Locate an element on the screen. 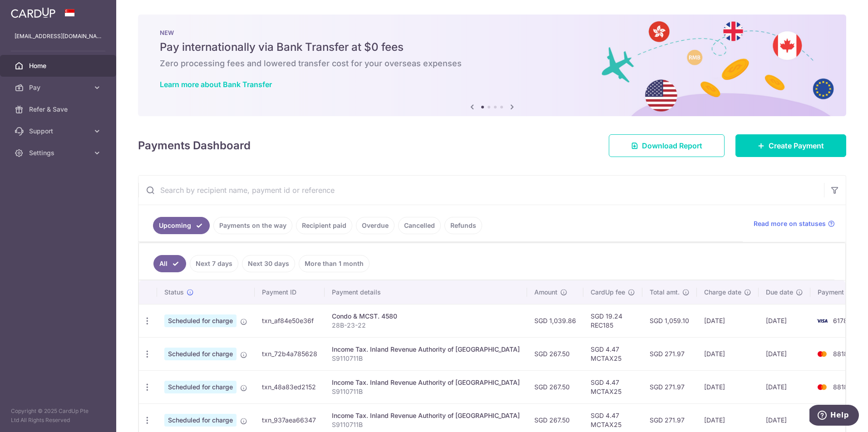  span: CardUp fee is located at coordinates (607, 292).